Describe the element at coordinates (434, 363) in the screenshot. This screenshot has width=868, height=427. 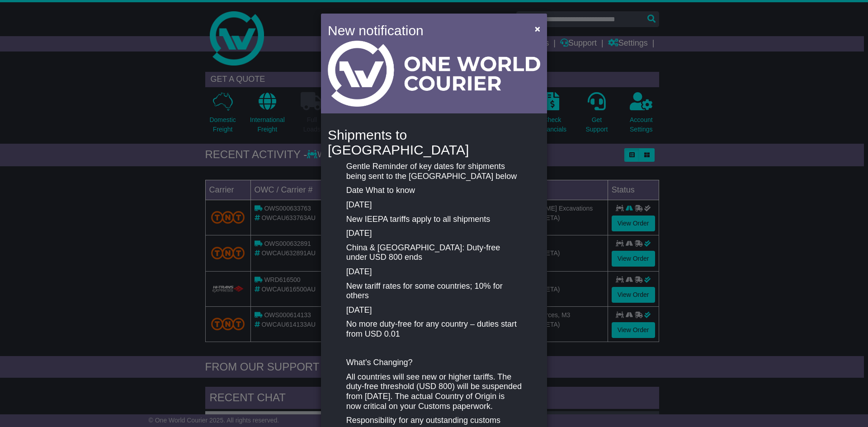
I see `p: What’s Changing?` at that location.